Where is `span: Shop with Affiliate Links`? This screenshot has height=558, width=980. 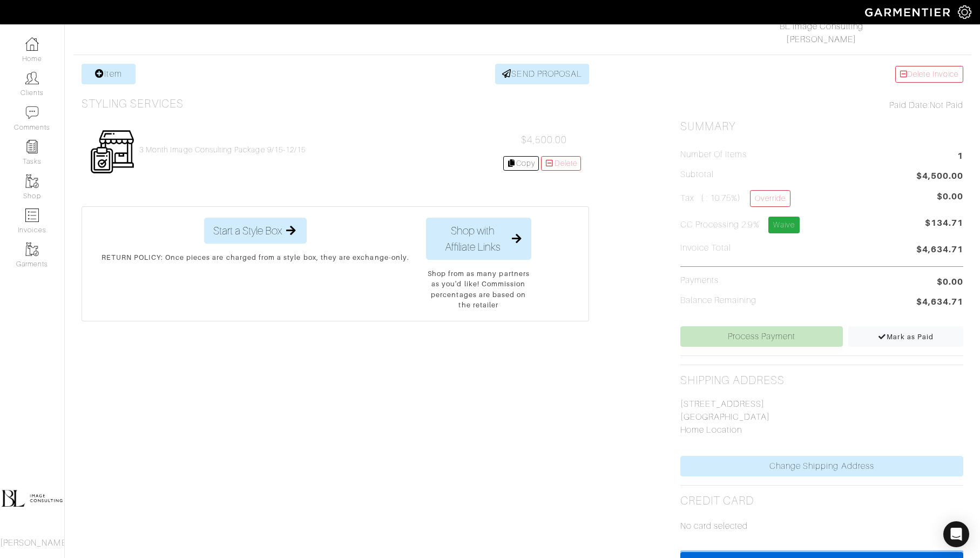
span: Shop with Affiliate Links is located at coordinates (472, 239).